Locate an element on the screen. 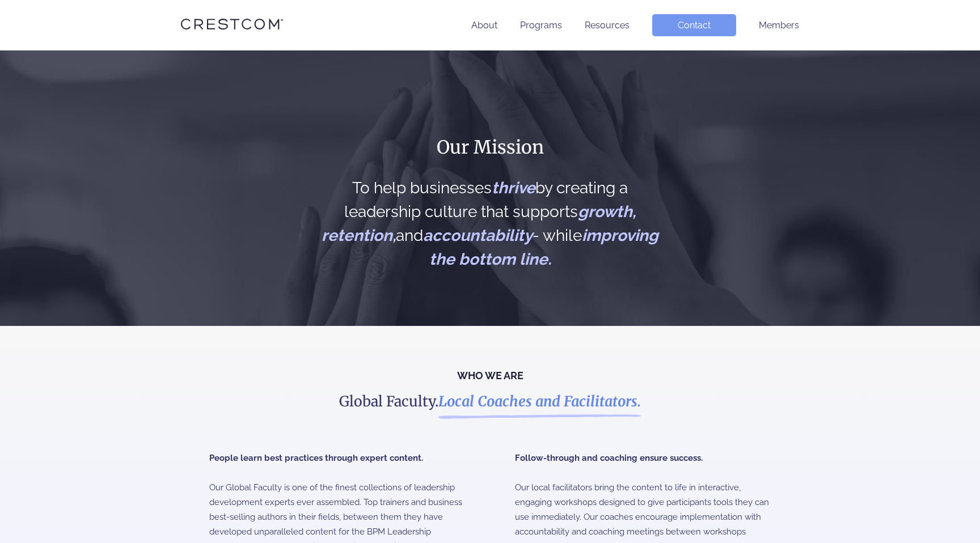 The height and width of the screenshot is (543, 980). a: Programs is located at coordinates (541, 25).